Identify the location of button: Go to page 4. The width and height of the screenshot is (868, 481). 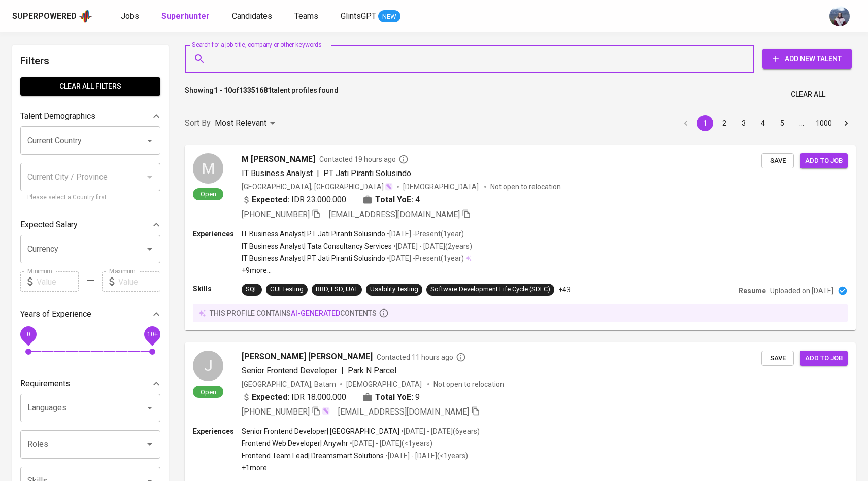
(763, 123).